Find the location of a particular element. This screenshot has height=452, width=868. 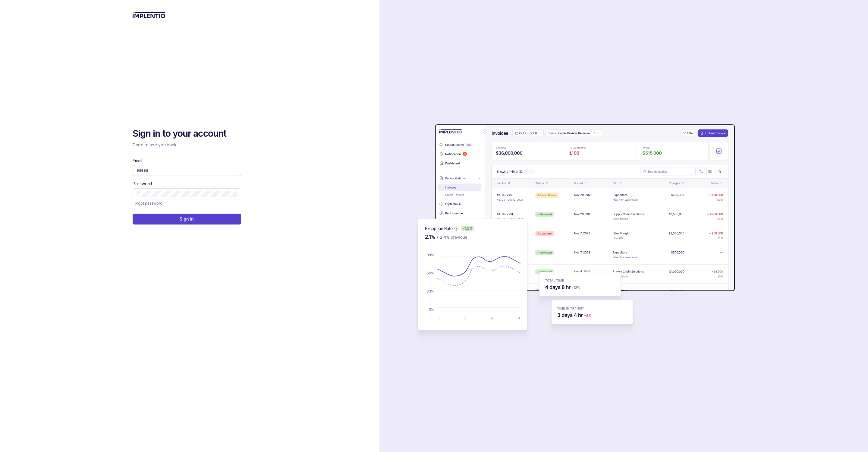

p: Good to see you back! is located at coordinates (187, 145).